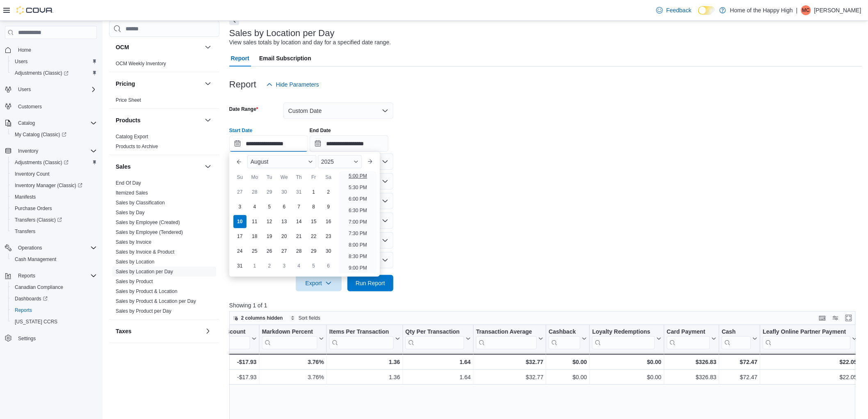  I want to click on a: Sales by Classification, so click(140, 203).